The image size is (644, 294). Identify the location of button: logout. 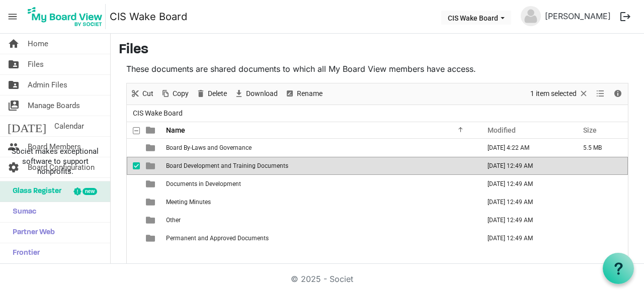
(625, 17).